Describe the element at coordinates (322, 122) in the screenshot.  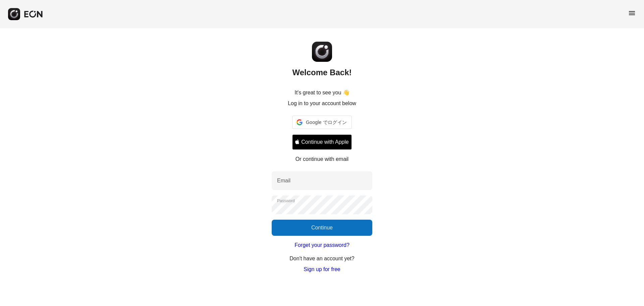
I see `div: Google でログイン` at that location.